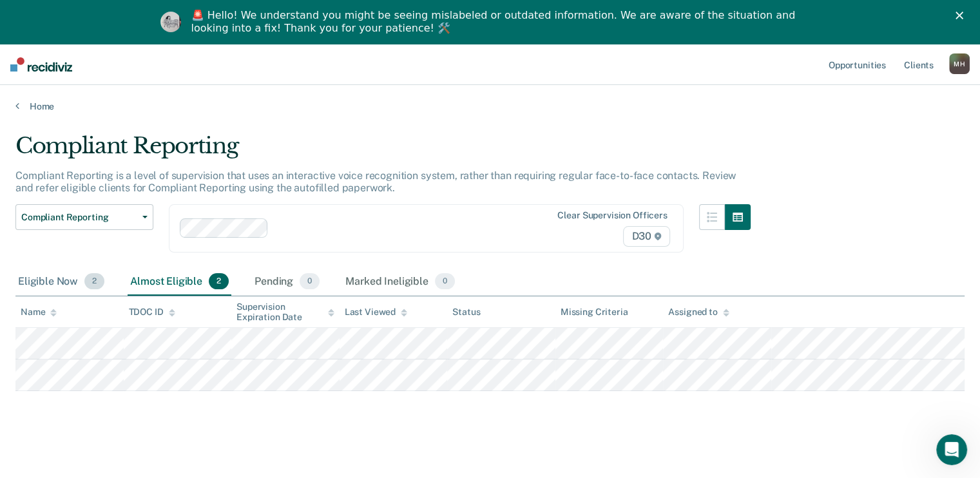 The height and width of the screenshot is (478, 980). I want to click on div: Status, so click(466, 312).